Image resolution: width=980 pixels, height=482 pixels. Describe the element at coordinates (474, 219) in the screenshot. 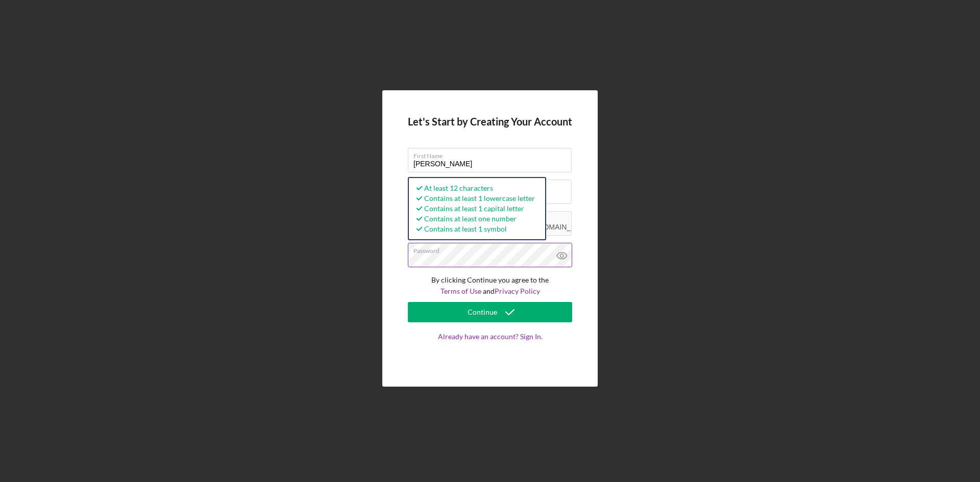

I see `div: Contains at least one number` at that location.